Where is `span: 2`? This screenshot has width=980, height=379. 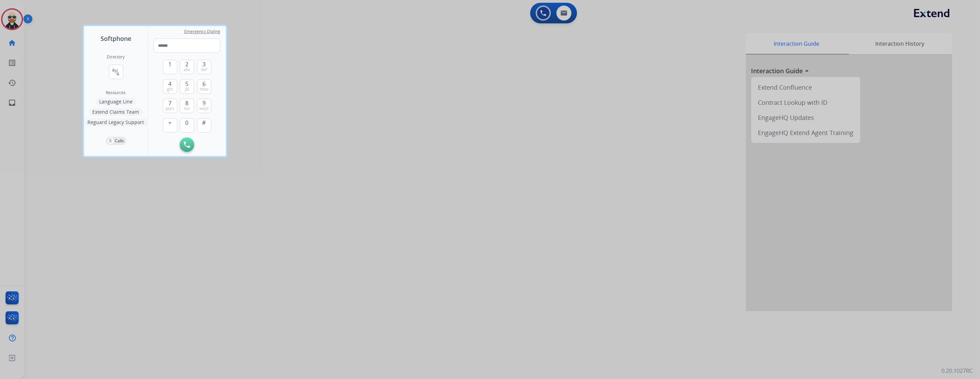
span: 2 is located at coordinates (187, 65).